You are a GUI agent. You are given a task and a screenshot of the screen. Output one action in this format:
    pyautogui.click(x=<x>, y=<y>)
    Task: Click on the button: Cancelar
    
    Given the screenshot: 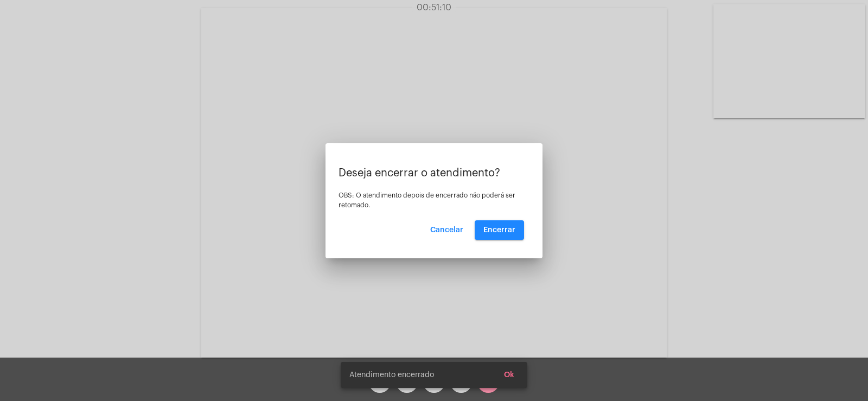 What is the action you would take?
    pyautogui.click(x=447, y=230)
    